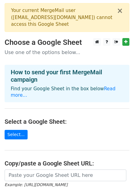 The width and height of the screenshot is (134, 187). I want to click on h4: Select a Google Sheet:, so click(67, 122).